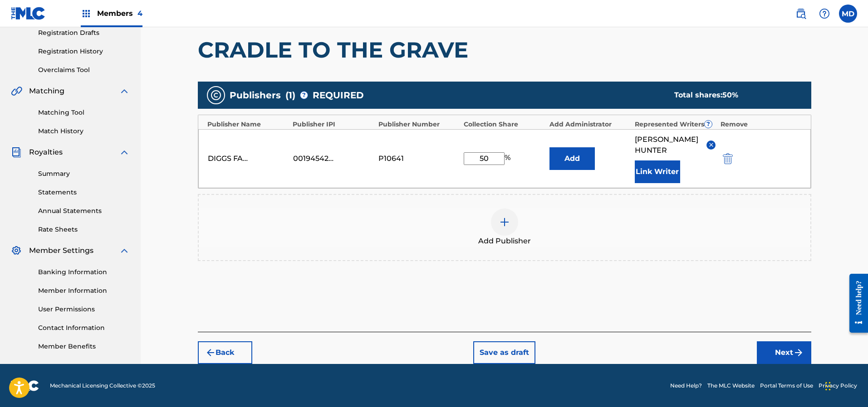 The height and width of the screenshot is (407, 868). What do you see at coordinates (103, 386) in the screenshot?
I see `span: Mechanical Licensing Collective © 2025` at bounding box center [103, 386].